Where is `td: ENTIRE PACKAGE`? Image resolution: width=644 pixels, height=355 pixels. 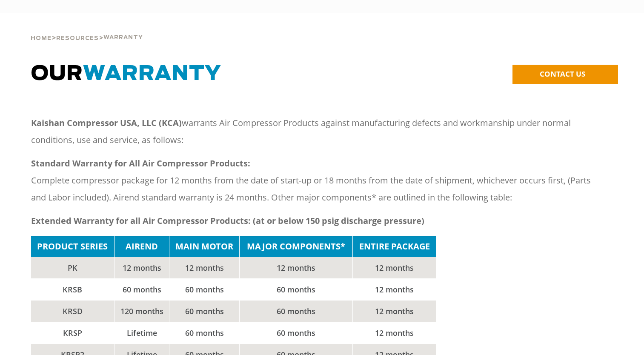
td: ENTIRE PACKAGE is located at coordinates (394, 246).